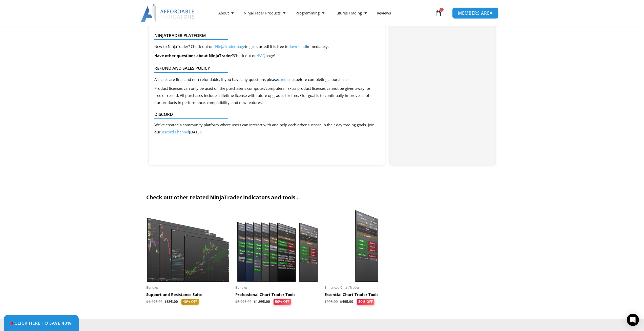  What do you see at coordinates (265, 68) in the screenshot?
I see `h4: Refund and Sales Policy` at bounding box center [265, 68].